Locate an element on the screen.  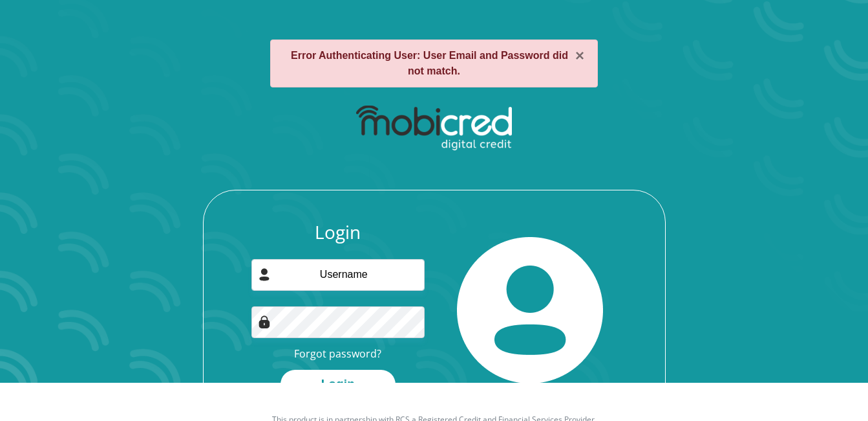
img: mobicred logo is located at coordinates (434, 129).